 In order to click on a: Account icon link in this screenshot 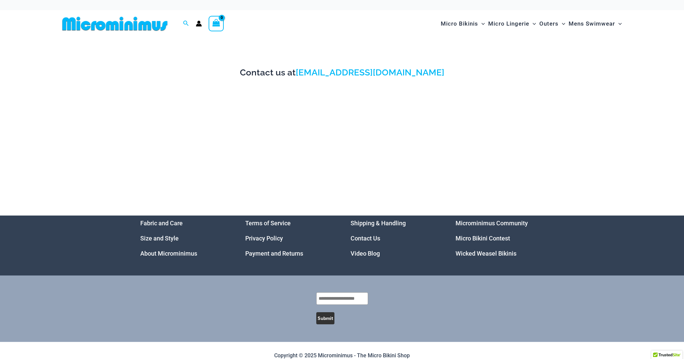, I will do `click(199, 24)`.